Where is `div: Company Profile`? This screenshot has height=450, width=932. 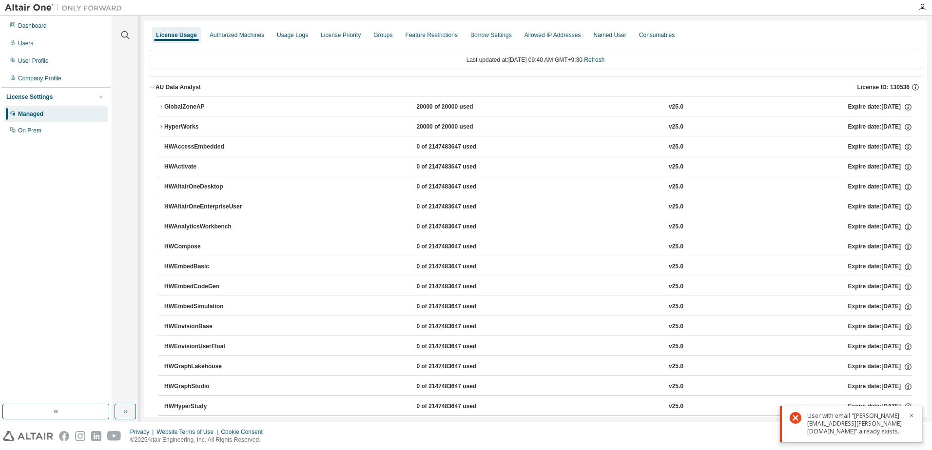
div: Company Profile is located at coordinates (39, 78).